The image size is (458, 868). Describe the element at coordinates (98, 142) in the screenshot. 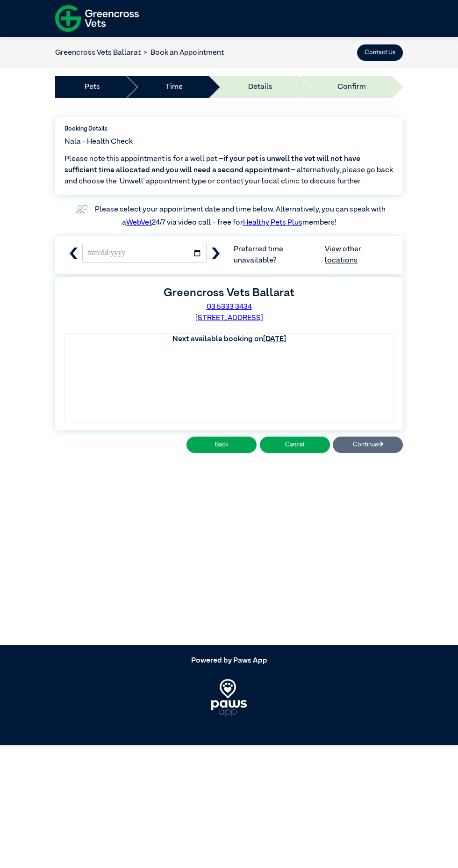

I see `span: Nala - Health Check` at that location.